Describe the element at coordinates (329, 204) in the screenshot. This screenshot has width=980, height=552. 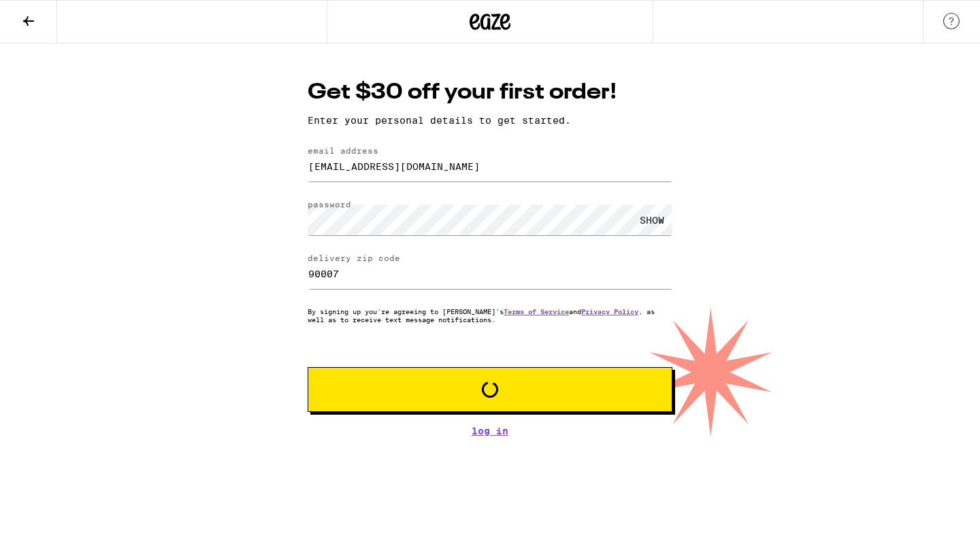
I see `label: password` at that location.